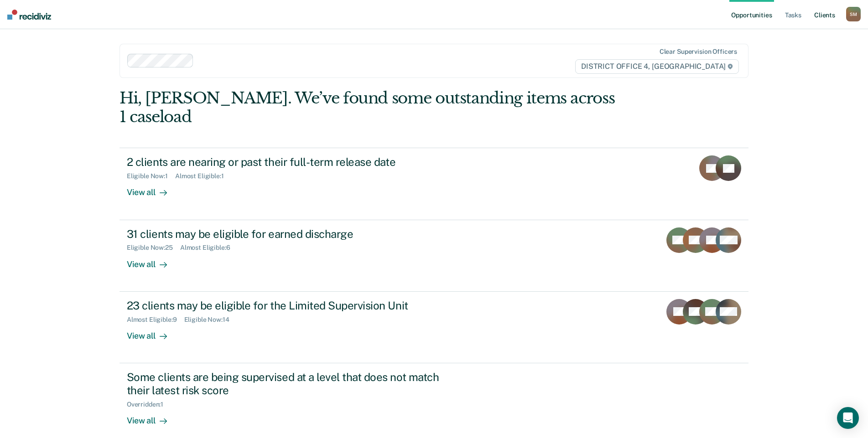 This screenshot has width=868, height=438. I want to click on div: Overridden : 1, so click(149, 405).